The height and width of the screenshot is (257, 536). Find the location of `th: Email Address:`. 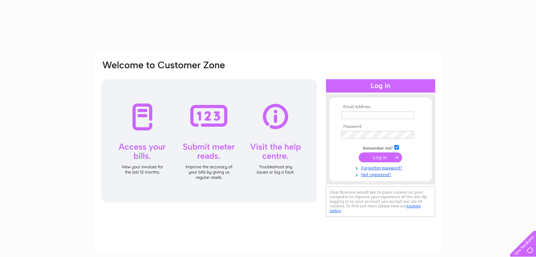

th: Email Address: is located at coordinates (381, 107).